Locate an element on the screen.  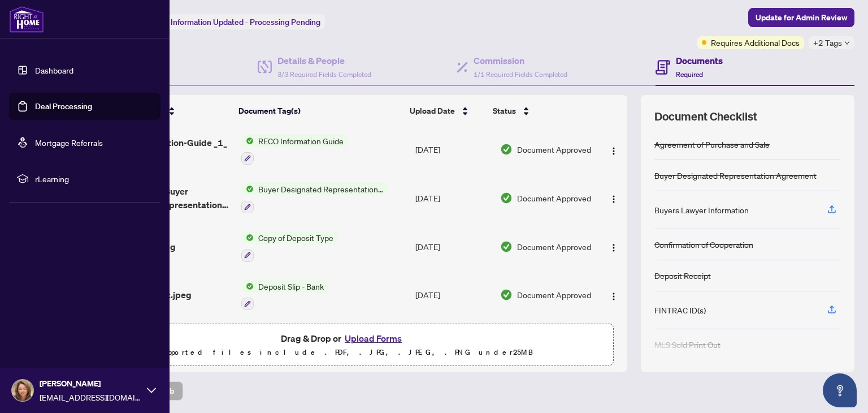
button: Status IconCopy of Deposit Type is located at coordinates (289, 247).